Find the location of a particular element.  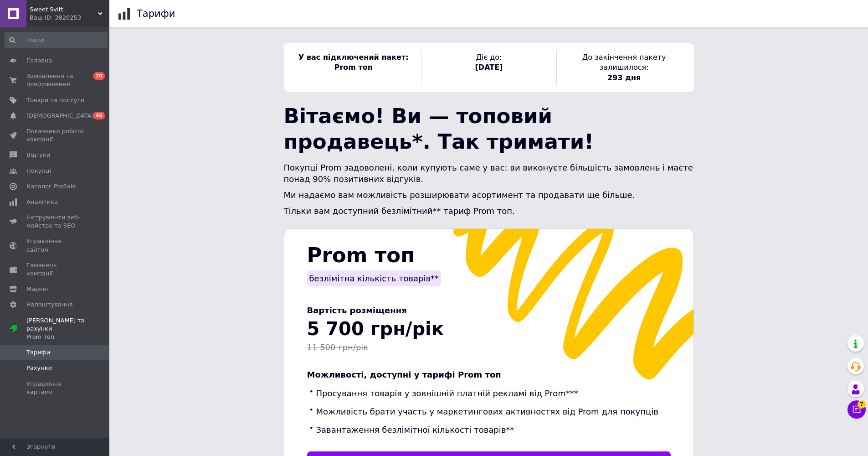

span: Головна is located at coordinates (39, 61).